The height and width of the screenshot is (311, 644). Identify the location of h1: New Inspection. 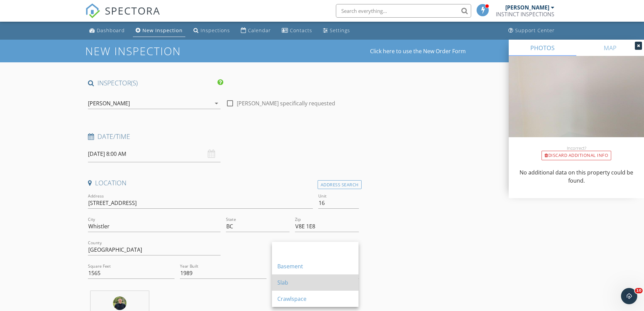
(160, 51).